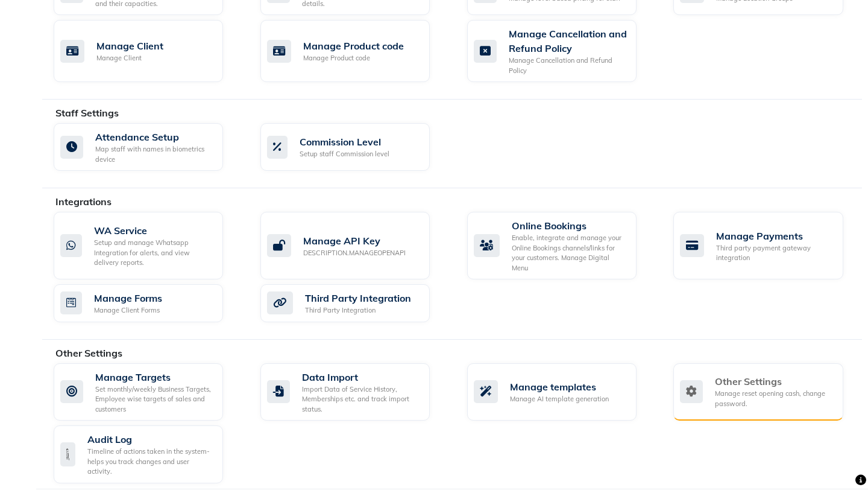 The image size is (868, 490). What do you see at coordinates (569, 225) in the screenshot?
I see `div: Online Bookings` at bounding box center [569, 225].